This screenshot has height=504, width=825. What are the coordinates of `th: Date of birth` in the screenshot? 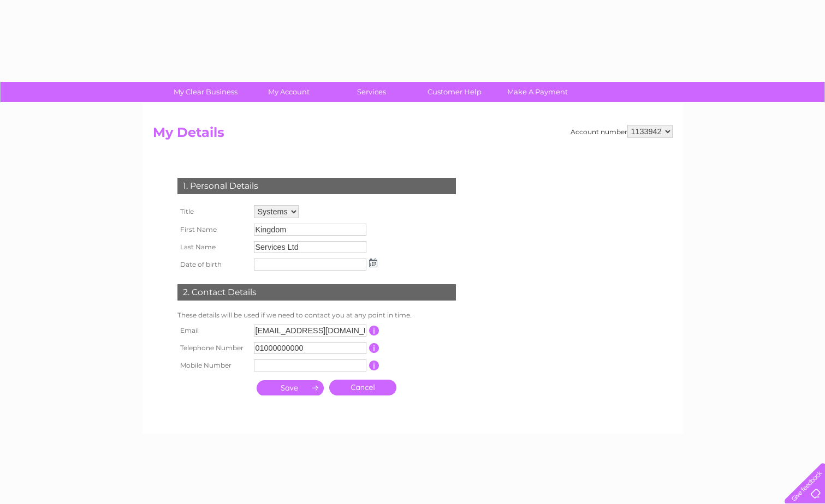 It's located at (213, 264).